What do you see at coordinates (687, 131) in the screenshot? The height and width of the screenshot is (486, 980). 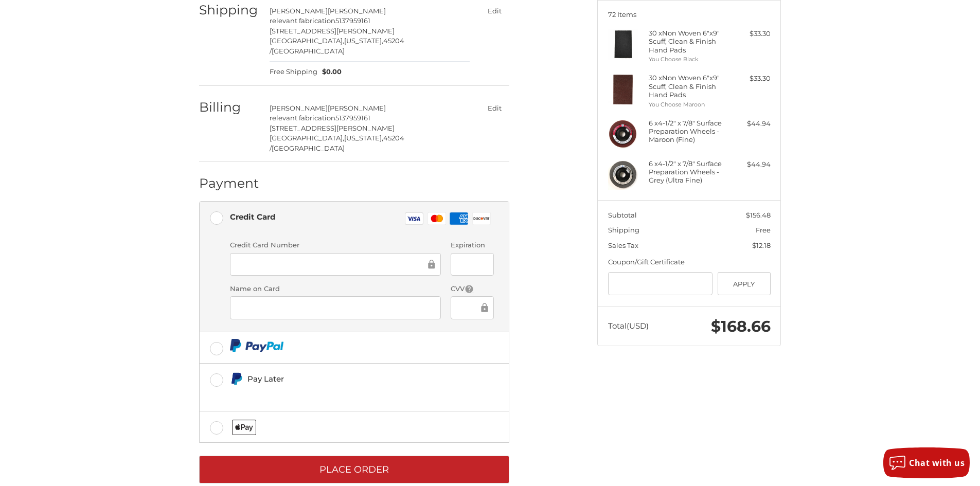 I see `h4: 6 x 4-1/2" x 7/8" Surface Preparation Wheels - Maroon (Fine)` at bounding box center [687, 131].